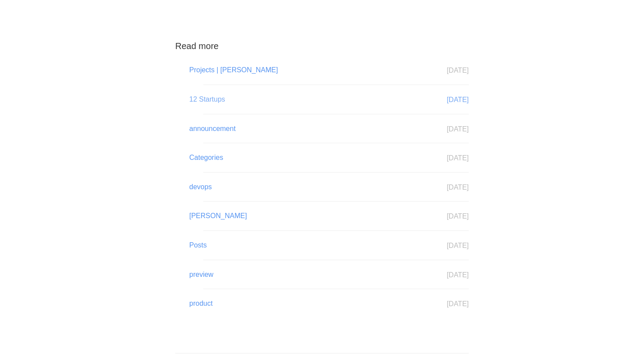 The height and width of the screenshot is (364, 644). What do you see at coordinates (322, 46) in the screenshot?
I see `h3: Read more` at bounding box center [322, 46].